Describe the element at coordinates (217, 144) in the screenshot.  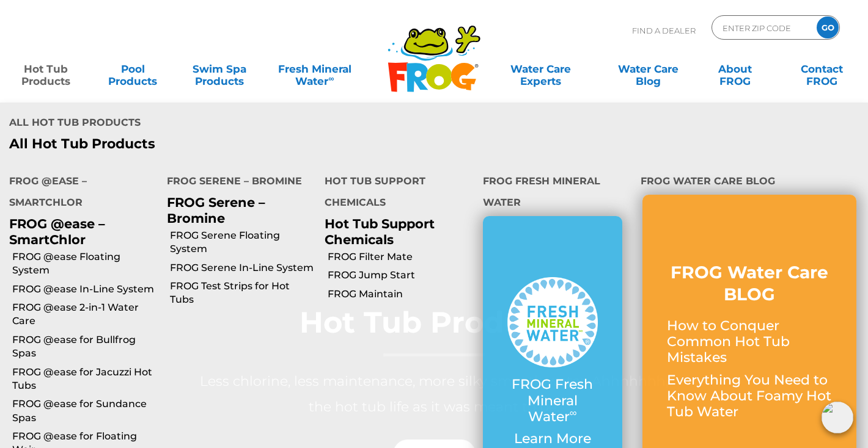
I see `p: All Hot Tub Products` at that location.